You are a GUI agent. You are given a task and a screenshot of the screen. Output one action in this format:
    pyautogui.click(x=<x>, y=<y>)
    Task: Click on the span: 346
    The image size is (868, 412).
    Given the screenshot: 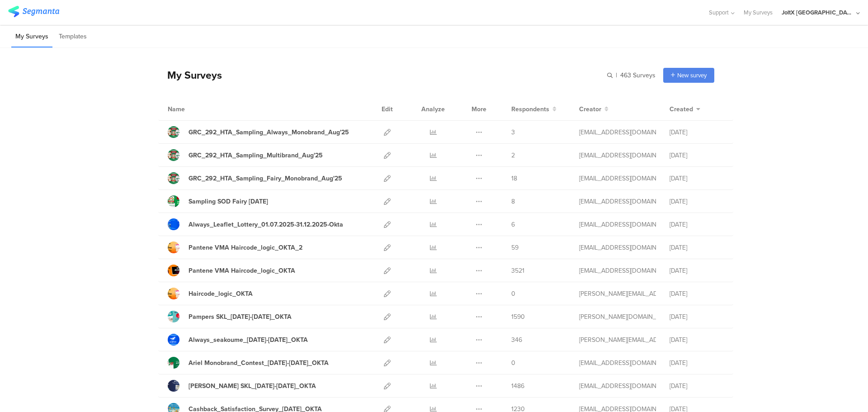 What is the action you would take?
    pyautogui.click(x=517, y=339)
    